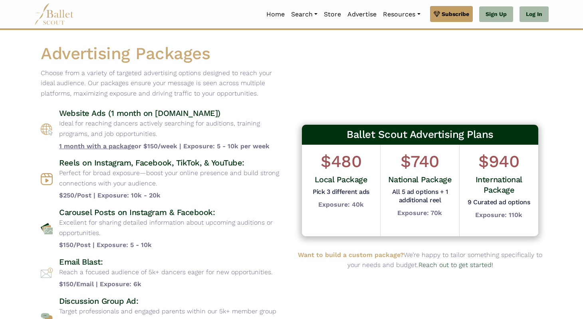 This screenshot has height=319, width=583. Describe the element at coordinates (437, 14) in the screenshot. I see `img: gem.svg` at that location.